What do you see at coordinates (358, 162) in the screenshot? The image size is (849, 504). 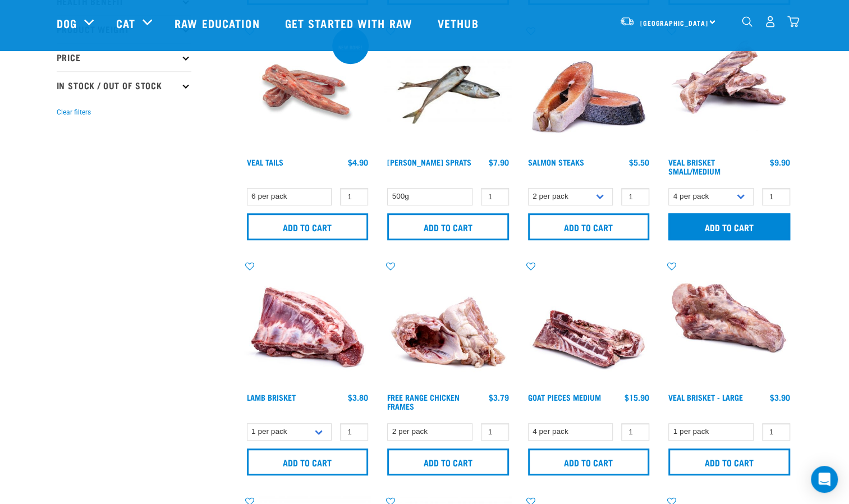 I see `div: $4.90` at bounding box center [358, 162].